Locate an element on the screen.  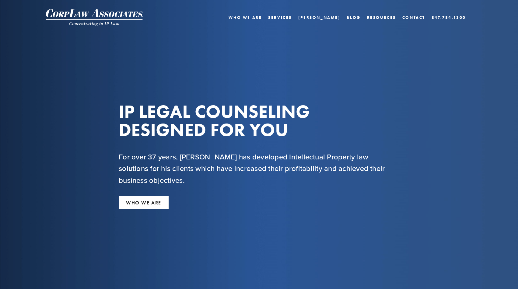
a: Contact is located at coordinates (414, 17).